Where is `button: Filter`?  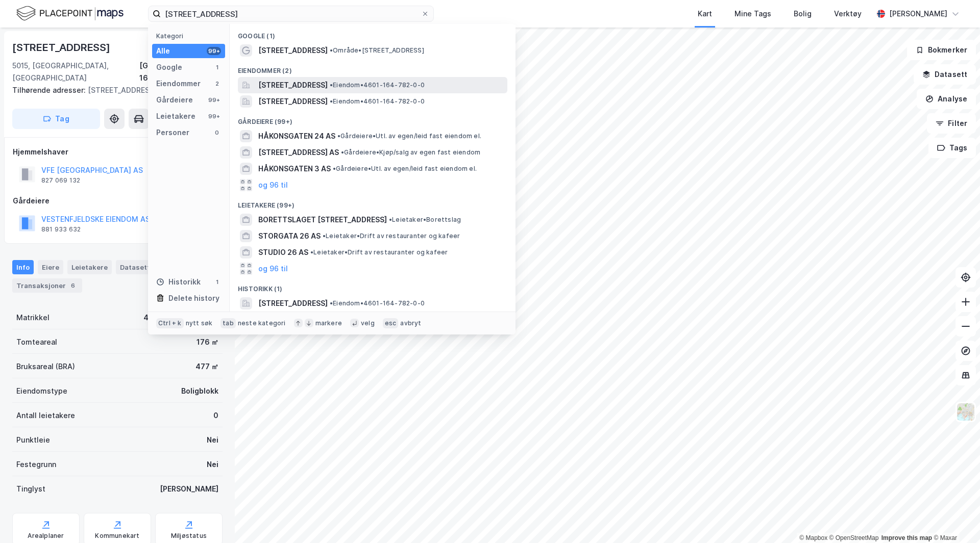 button: Filter is located at coordinates (951, 123).